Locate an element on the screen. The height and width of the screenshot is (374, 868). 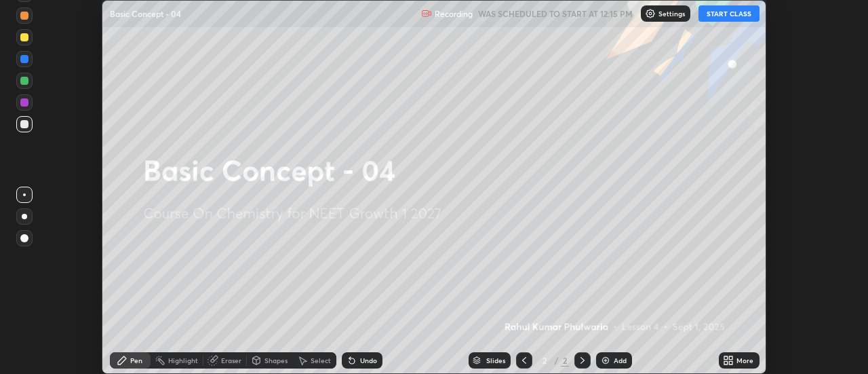
div: Highlight is located at coordinates (183, 360).